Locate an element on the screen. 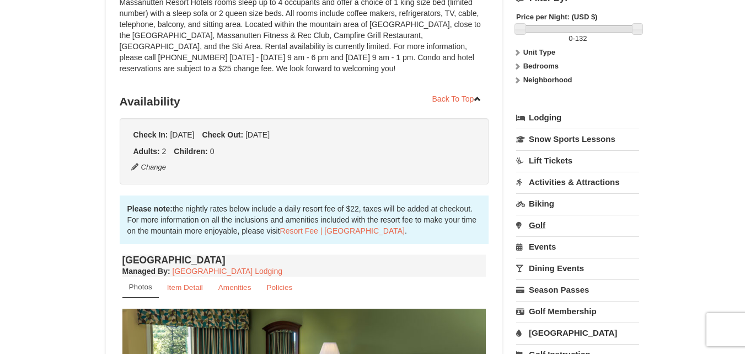 This screenshot has width=745, height=354. strong: Please note: is located at coordinates (150, 209).